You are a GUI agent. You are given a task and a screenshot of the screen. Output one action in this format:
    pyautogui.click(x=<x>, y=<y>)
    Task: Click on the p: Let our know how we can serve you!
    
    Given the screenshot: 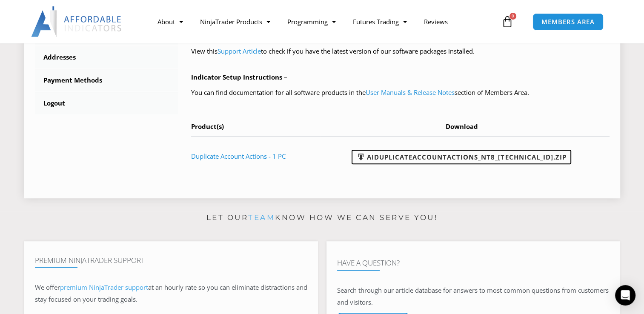 What is the action you would take?
    pyautogui.click(x=323, y=218)
    